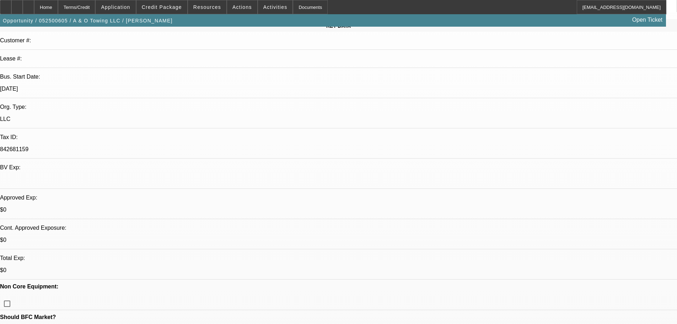 The height and width of the screenshot is (324, 677). What do you see at coordinates (116, 7) in the screenshot?
I see `span: Application` at bounding box center [116, 7].